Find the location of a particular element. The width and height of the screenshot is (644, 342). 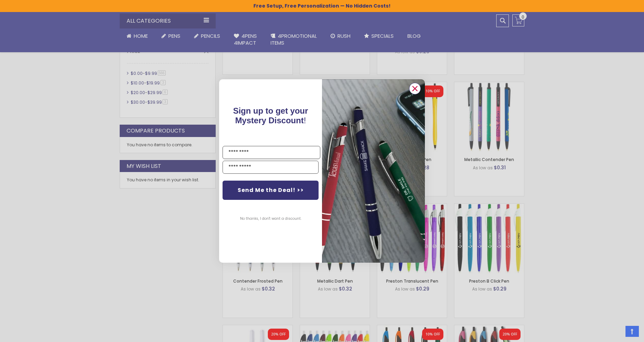

button: Close dialog is located at coordinates (415, 89).